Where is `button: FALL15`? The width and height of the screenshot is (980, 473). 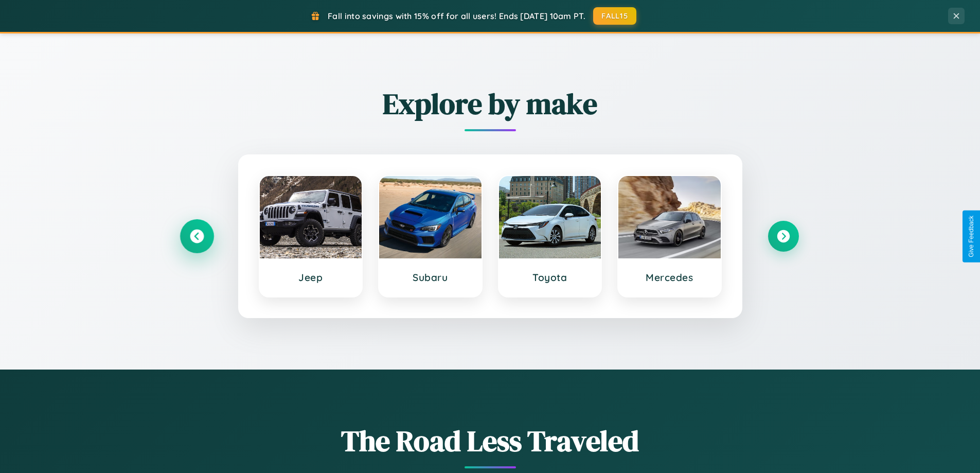 button: FALL15 is located at coordinates (615, 16).